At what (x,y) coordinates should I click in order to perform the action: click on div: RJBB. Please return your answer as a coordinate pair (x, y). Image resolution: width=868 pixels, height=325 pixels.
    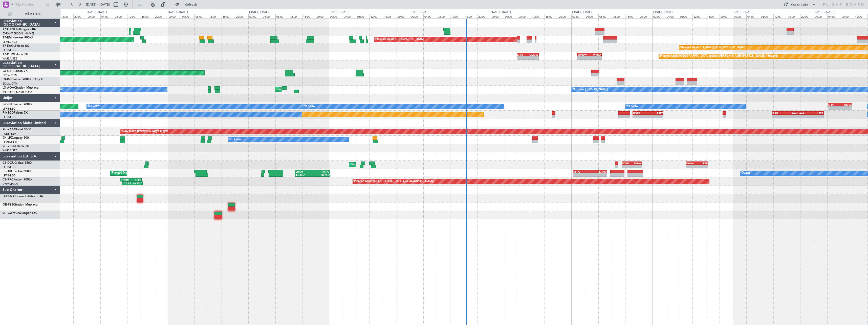
    Looking at the image, I should click on (778, 113).